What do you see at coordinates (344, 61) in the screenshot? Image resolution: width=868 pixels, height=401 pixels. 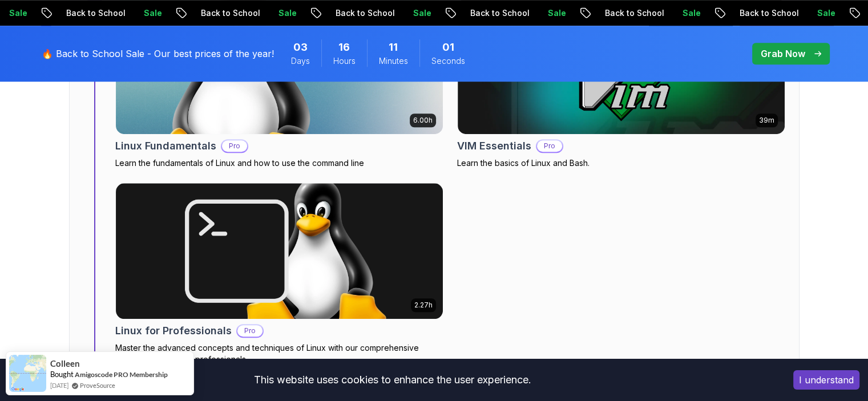 I see `span: Hours` at bounding box center [344, 61].